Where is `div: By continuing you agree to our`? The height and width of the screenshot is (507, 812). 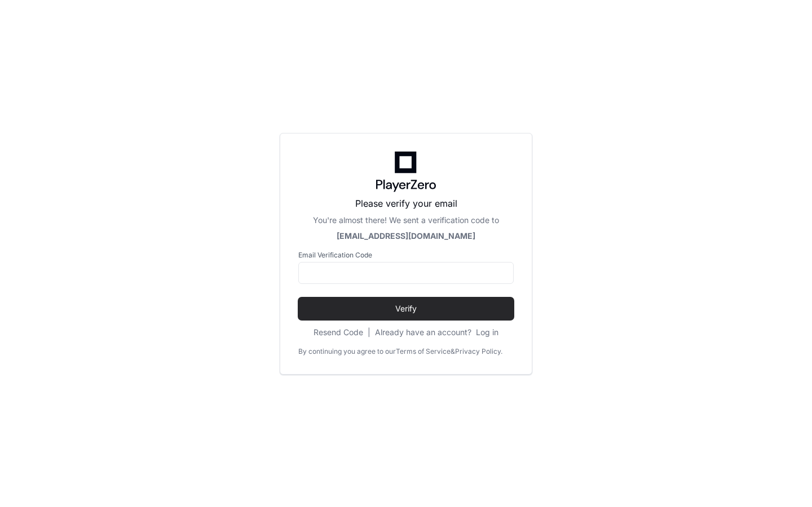
div: By continuing you agree to our is located at coordinates (347, 352).